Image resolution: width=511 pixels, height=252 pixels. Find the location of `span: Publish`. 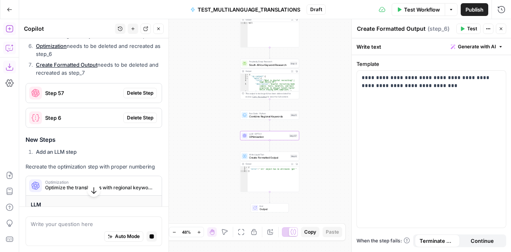

span: Publish is located at coordinates (474, 10).